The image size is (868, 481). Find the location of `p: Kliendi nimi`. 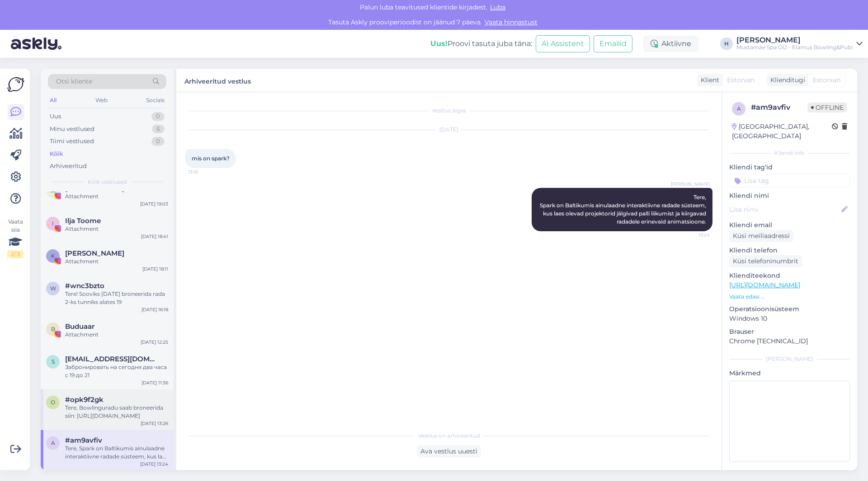

p: Kliendi nimi is located at coordinates (789, 196).